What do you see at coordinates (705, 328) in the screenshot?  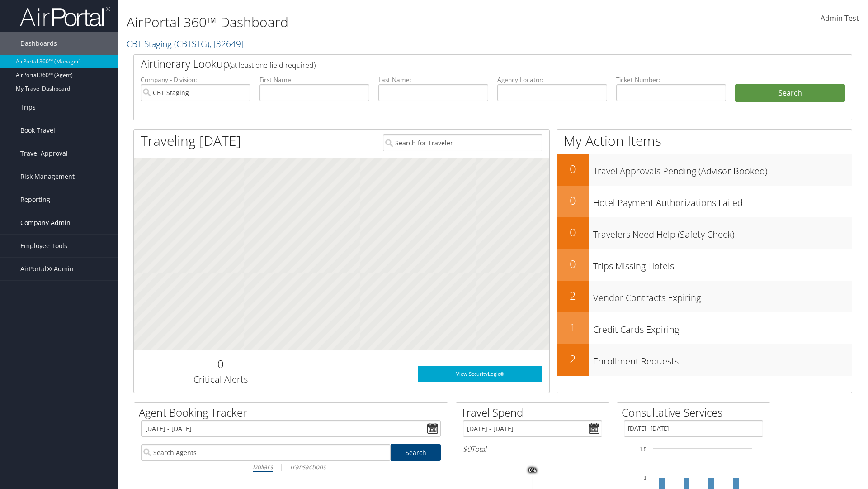 I see `a: 1Credit Cards Expiring` at bounding box center [705, 328].